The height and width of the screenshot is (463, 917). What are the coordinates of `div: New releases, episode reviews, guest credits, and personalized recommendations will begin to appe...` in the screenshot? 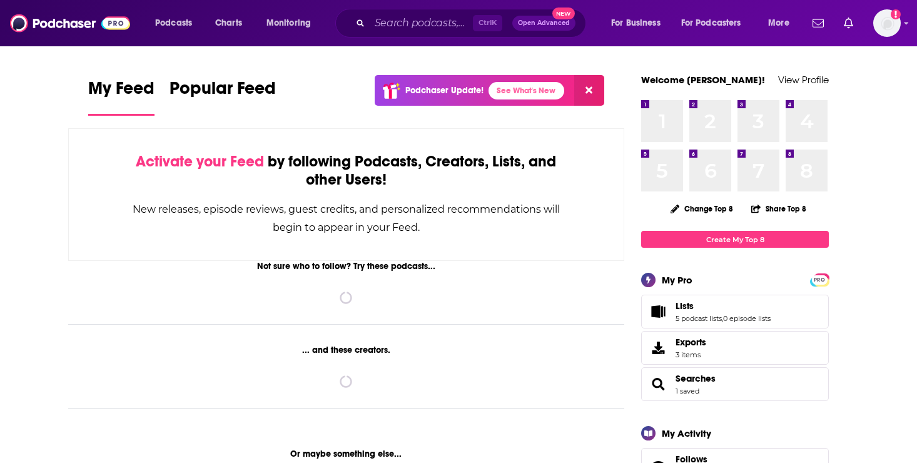 It's located at (346, 218).